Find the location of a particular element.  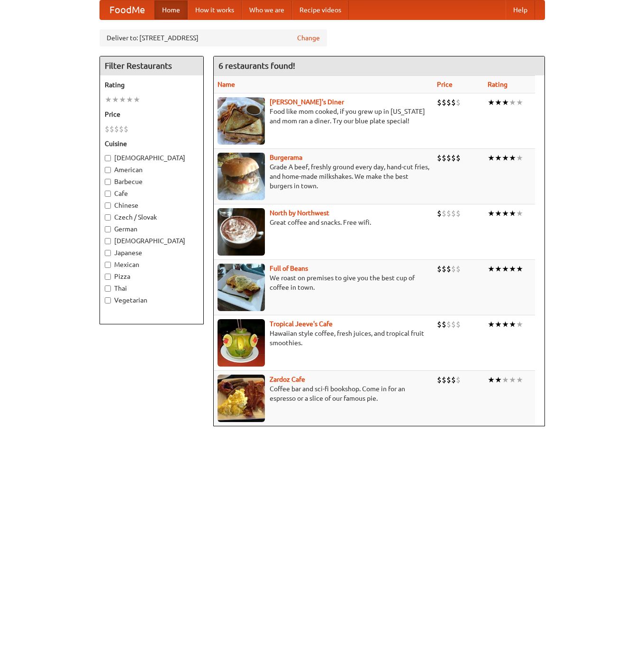

img: zardoz.jpg is located at coordinates (241, 398).